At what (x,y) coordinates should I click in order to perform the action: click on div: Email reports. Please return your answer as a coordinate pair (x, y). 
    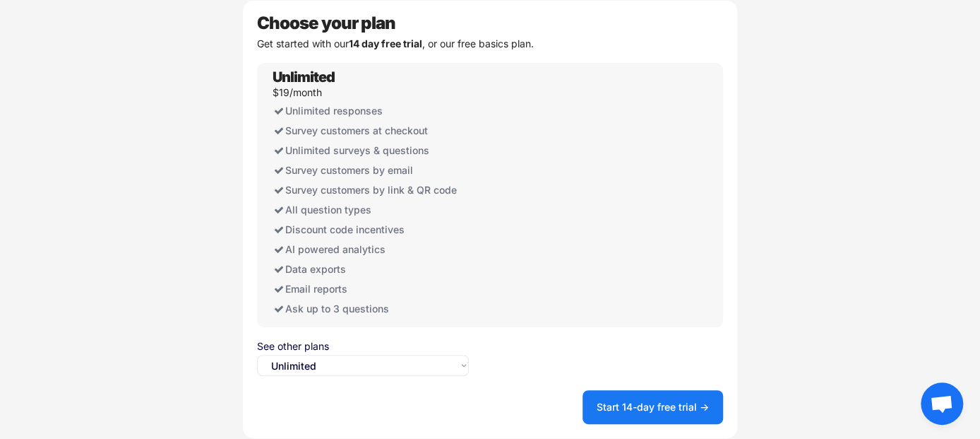
    Looking at the image, I should click on (370, 289).